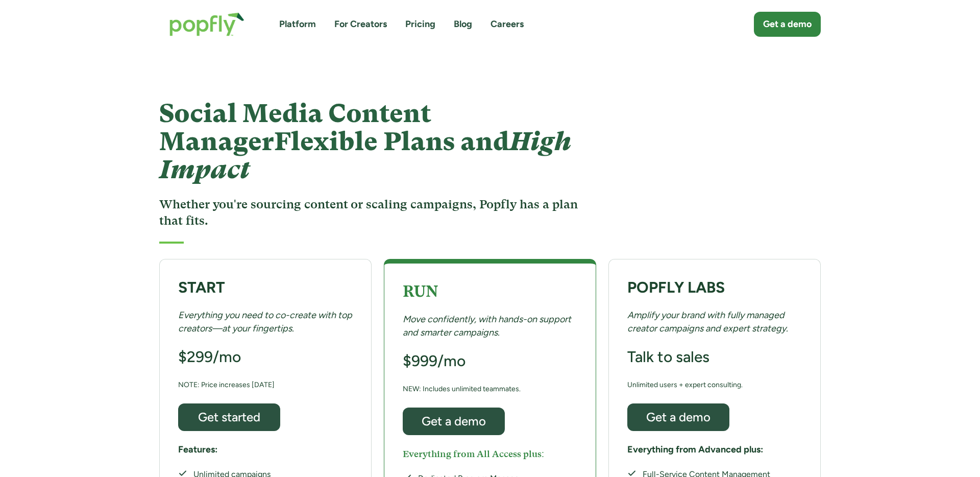 The height and width of the screenshot is (477, 980). I want to click on h5: Everything from Advanced plus:, so click(695, 450).